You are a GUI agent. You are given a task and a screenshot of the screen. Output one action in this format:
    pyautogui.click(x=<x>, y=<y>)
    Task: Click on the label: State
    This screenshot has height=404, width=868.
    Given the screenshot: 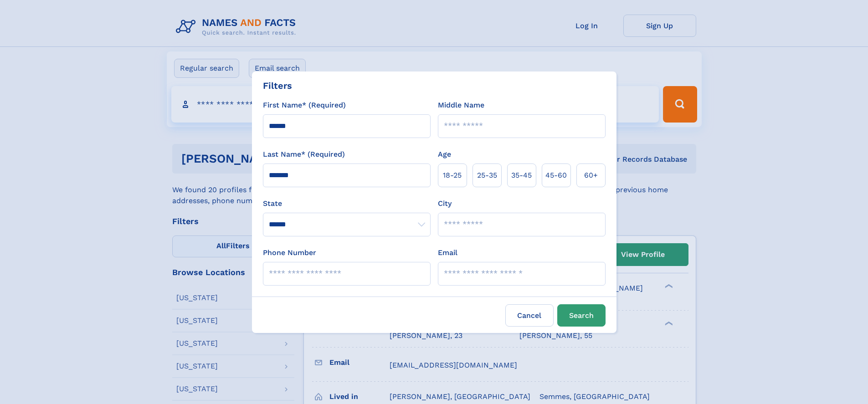 What is the action you would take?
    pyautogui.click(x=347, y=203)
    